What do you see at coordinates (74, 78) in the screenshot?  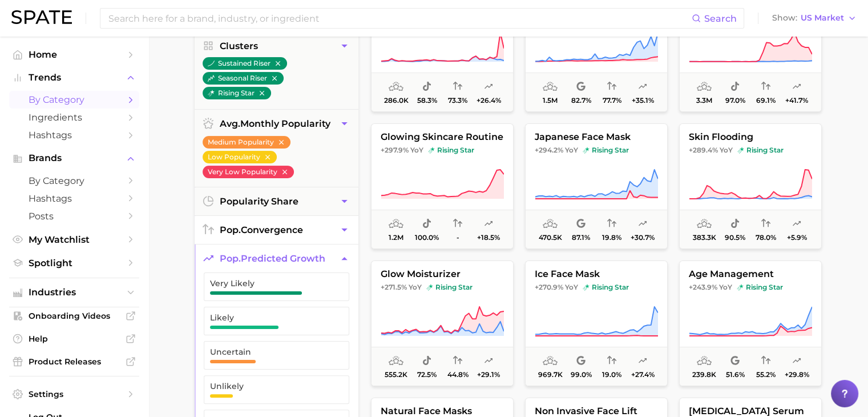 I see `span: Trends` at bounding box center [74, 78].